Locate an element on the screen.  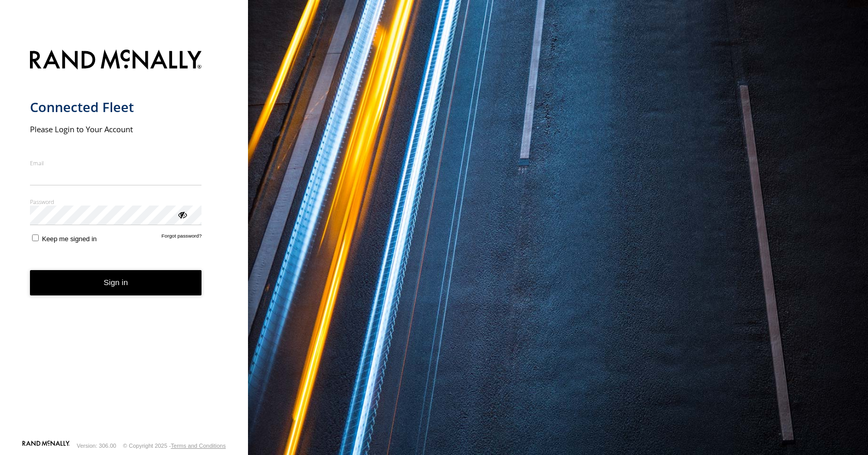
div: Version: 306.00 is located at coordinates (96, 445).